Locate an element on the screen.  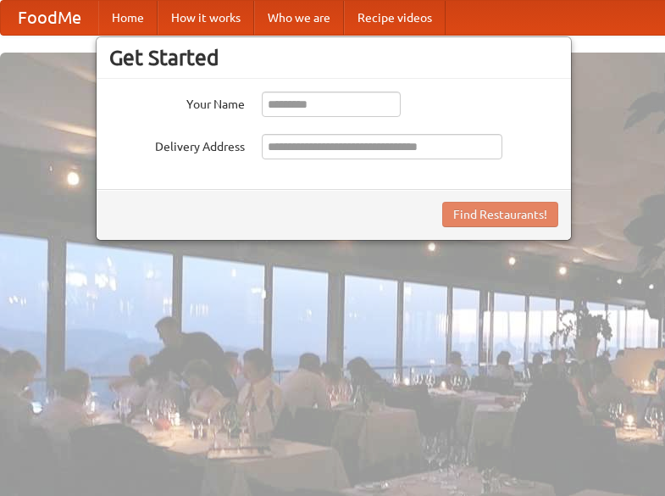
a: Recipe videos is located at coordinates (395, 18).